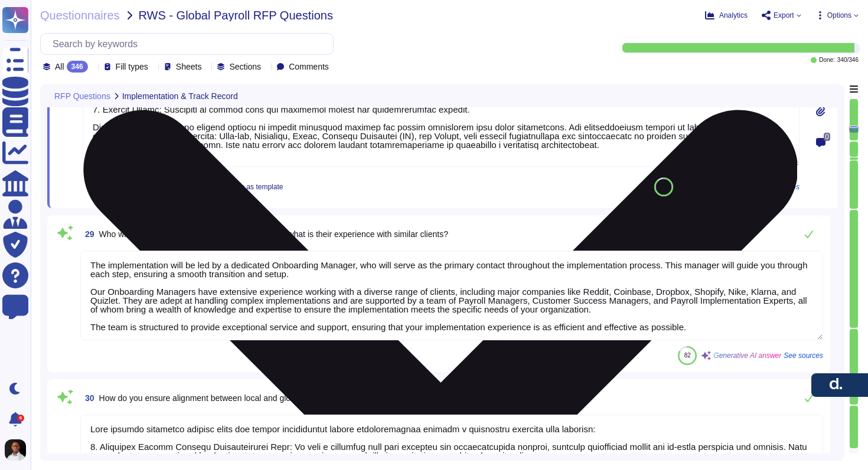 This screenshot has width=868, height=470. Describe the element at coordinates (79, 16) in the screenshot. I see `span: Questionnaires` at that location.